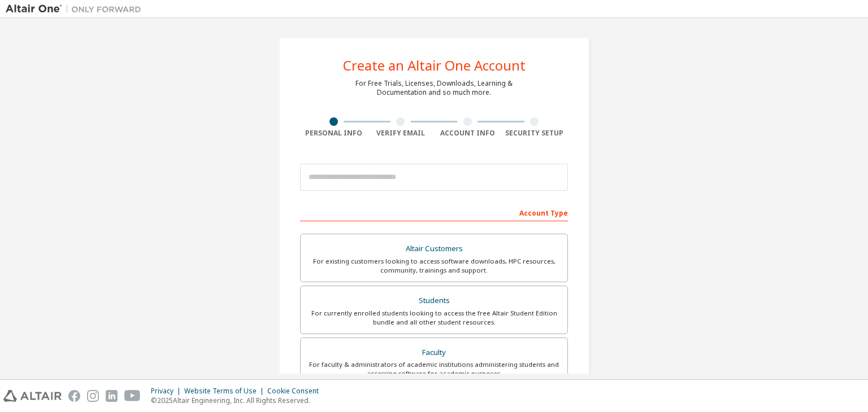 The width and height of the screenshot is (868, 412). What do you see at coordinates (434, 65) in the screenshot?
I see `div: Create an Altair One Account` at bounding box center [434, 65].